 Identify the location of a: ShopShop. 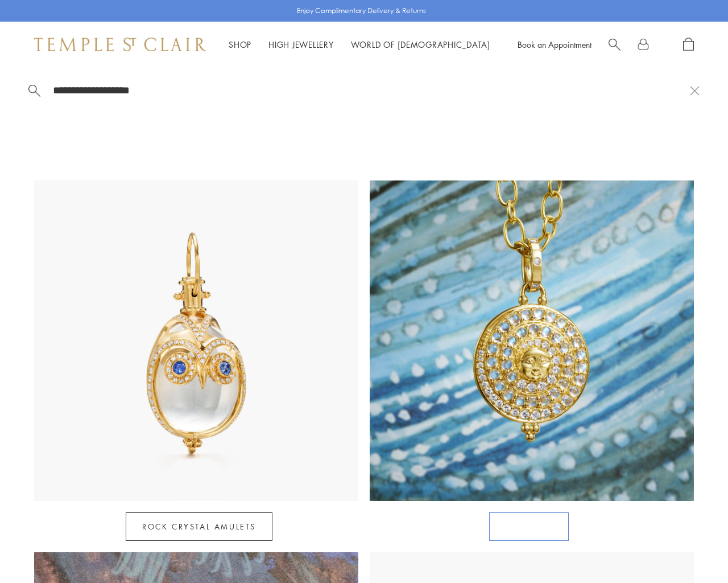
(240, 44).